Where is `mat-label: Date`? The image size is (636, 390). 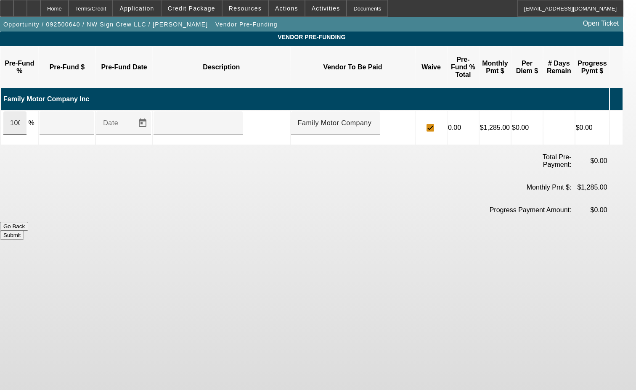
mat-label: Date is located at coordinates (111, 123).